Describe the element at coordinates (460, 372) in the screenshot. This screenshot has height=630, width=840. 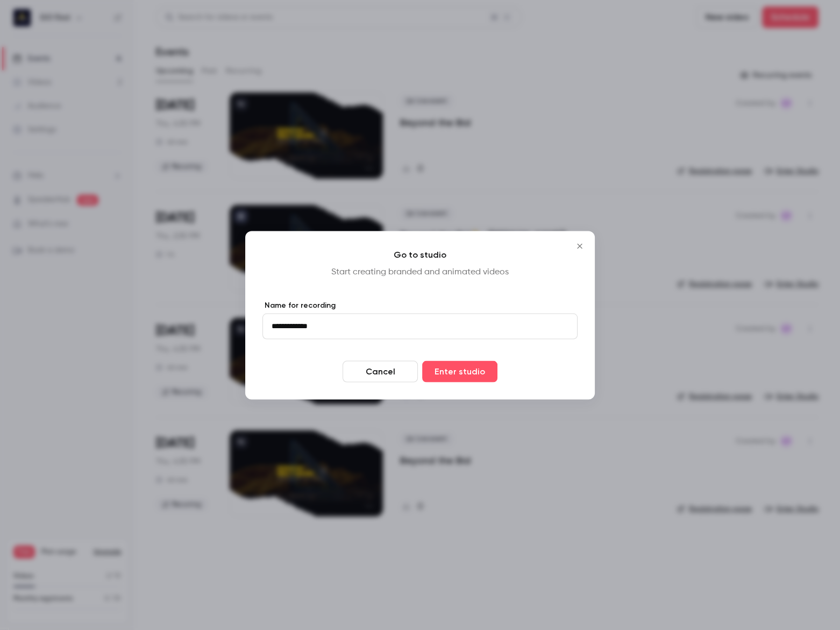
I see `button: Enter studio` at that location.